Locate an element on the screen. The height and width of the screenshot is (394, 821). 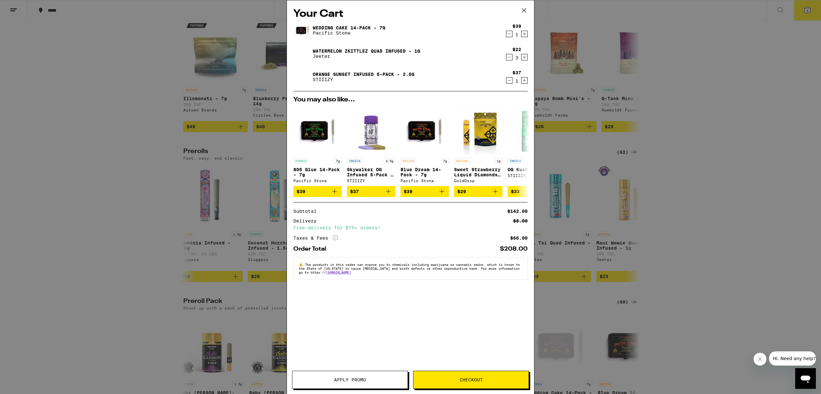
img: Wedding Cake 14-Pack - 7g is located at coordinates (302, 30).